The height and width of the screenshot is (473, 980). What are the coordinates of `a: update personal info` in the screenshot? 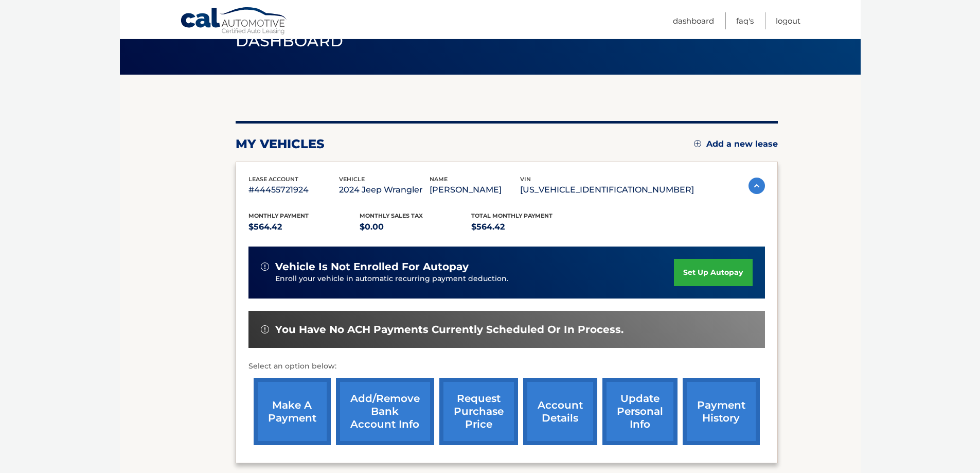 It's located at (640, 411).